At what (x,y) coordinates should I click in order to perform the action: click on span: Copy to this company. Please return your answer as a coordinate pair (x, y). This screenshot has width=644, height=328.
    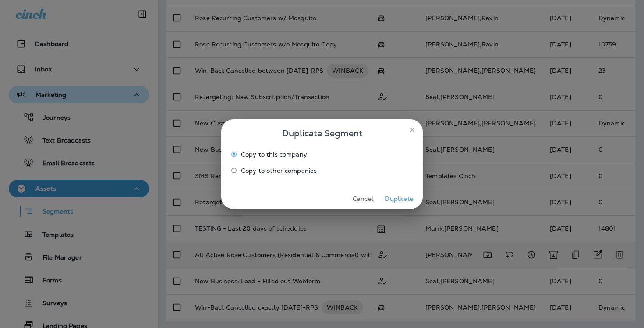
    Looking at the image, I should click on (273, 155).